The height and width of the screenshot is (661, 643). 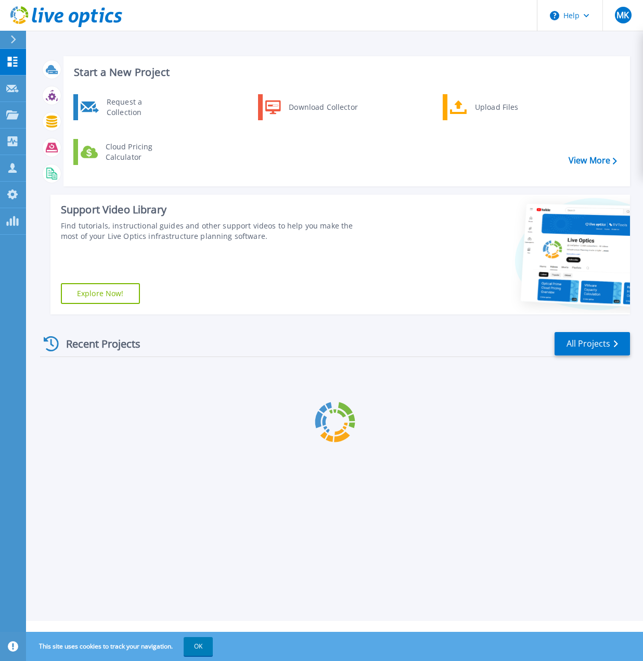 What do you see at coordinates (311, 107) in the screenshot?
I see `a: Download Collector` at bounding box center [311, 107].